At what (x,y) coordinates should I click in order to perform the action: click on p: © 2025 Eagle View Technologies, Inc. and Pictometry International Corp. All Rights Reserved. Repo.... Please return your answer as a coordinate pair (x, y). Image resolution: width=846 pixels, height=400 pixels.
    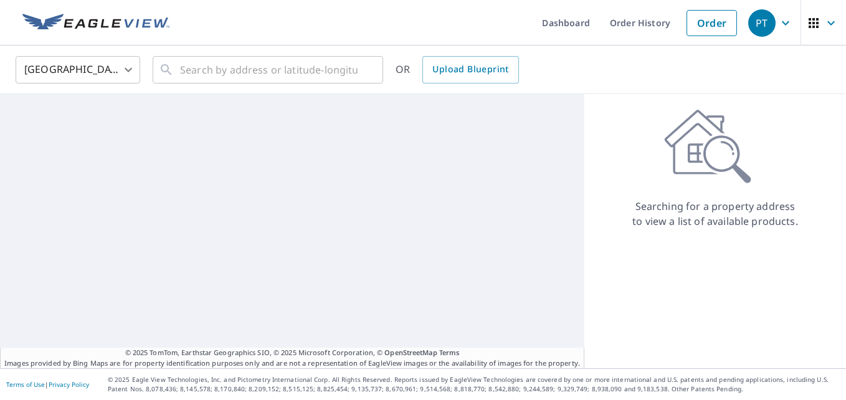
    Looking at the image, I should click on (473, 384).